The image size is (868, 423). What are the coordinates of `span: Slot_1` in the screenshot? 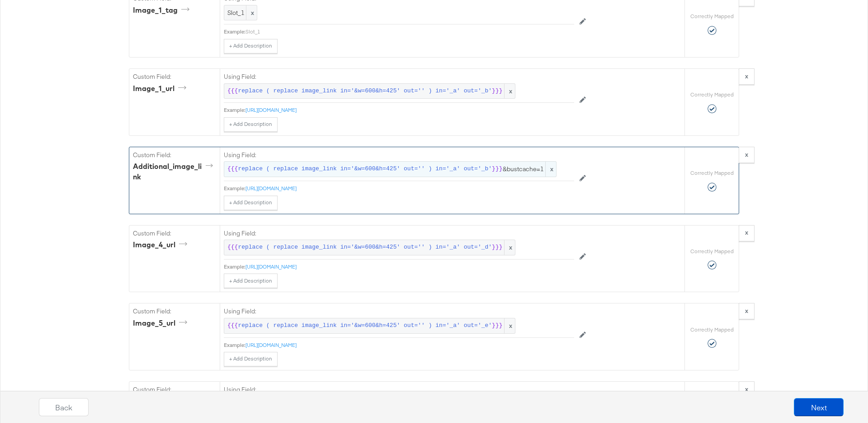 It's located at (240, 12).